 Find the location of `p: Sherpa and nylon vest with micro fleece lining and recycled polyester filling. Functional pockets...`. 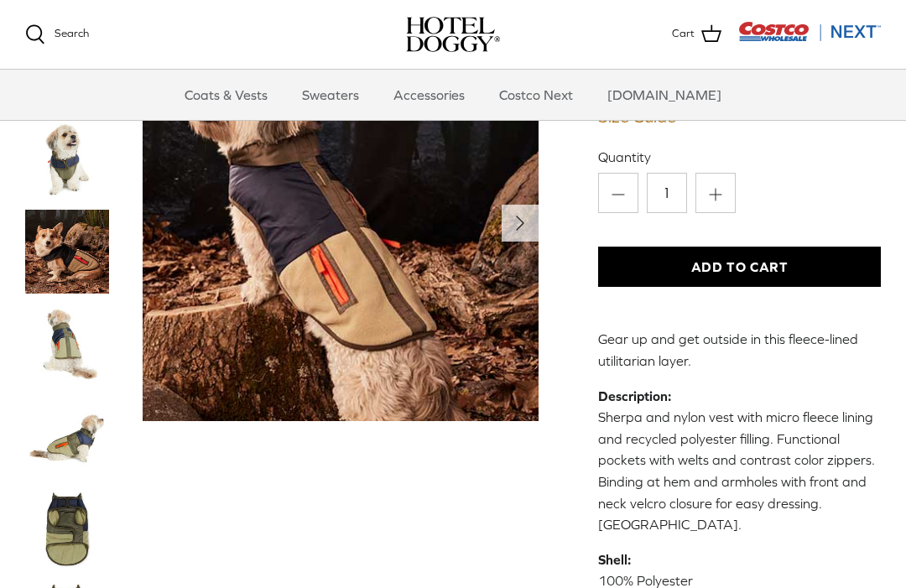

p: Sherpa and nylon vest with micro fleece lining and recycled polyester filling. Functional pockets... is located at coordinates (739, 461).